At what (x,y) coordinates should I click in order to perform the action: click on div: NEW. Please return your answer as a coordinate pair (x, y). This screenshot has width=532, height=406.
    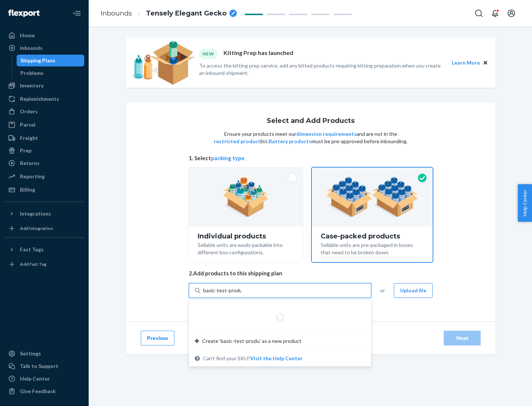
    Looking at the image, I should click on (208, 53).